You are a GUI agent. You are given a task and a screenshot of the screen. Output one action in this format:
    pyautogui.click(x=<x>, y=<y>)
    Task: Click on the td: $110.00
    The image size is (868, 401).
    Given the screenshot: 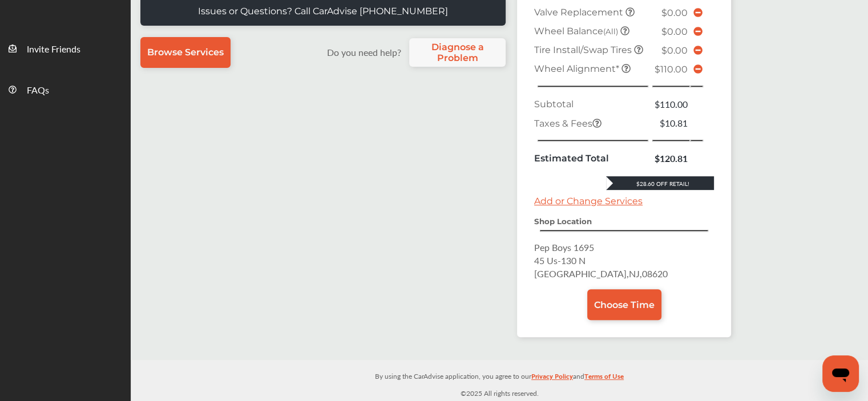 What is the action you would take?
    pyautogui.click(x=671, y=104)
    